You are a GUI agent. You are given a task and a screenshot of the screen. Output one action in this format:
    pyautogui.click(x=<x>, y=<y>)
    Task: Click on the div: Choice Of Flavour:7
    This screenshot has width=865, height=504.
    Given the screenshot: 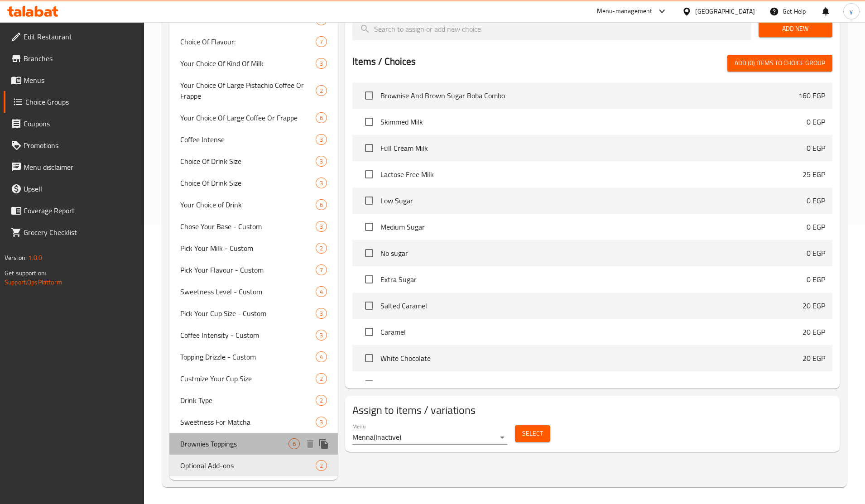 What is the action you would take?
    pyautogui.click(x=254, y=42)
    